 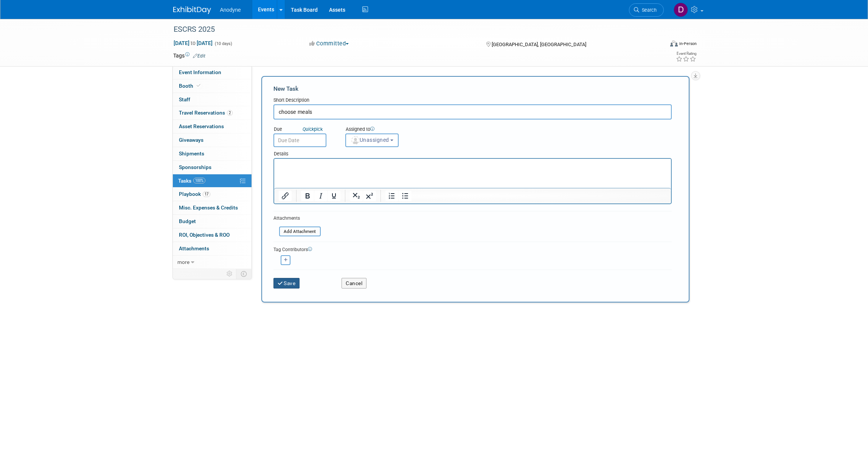 I want to click on a: Search, so click(x=647, y=10).